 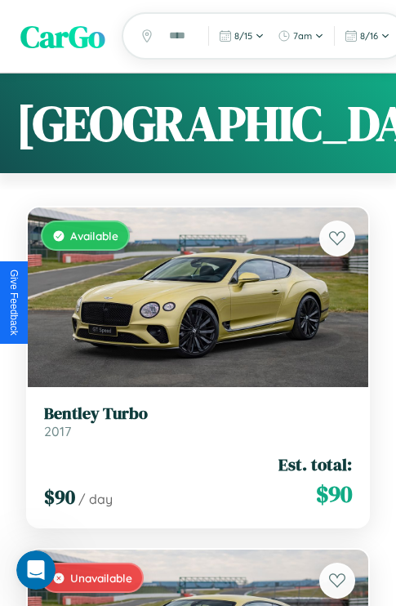 What do you see at coordinates (57, 431) in the screenshot?
I see `span: 2017` at bounding box center [57, 431].